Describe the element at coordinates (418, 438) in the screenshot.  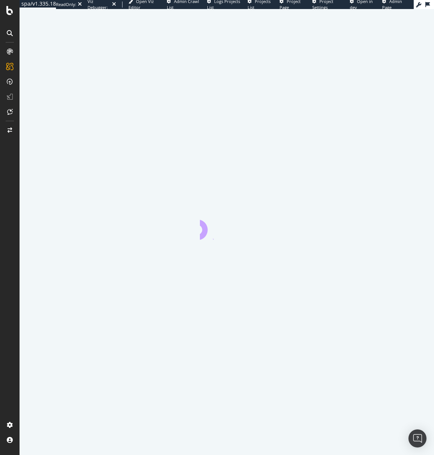
I see `div: Open Intercom Messenger` at that location.